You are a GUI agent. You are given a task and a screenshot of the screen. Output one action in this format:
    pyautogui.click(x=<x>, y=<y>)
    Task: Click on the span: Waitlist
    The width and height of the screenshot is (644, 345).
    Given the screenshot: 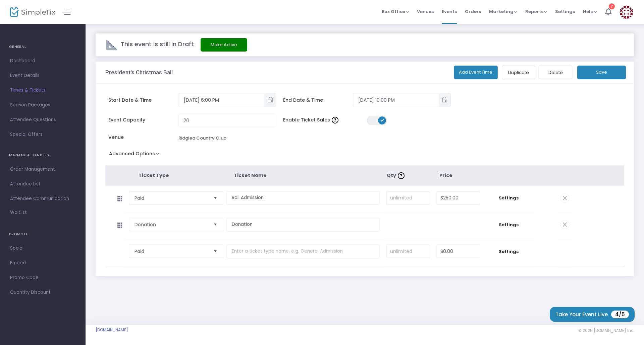 What is the action you would take?
    pyautogui.click(x=19, y=213)
    